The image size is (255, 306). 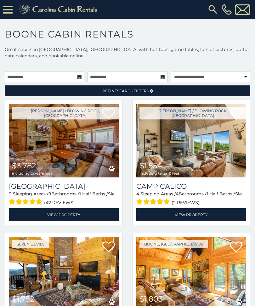 What do you see at coordinates (64, 186) in the screenshot?
I see `h3: Appalachian Mountain Lodge` at bounding box center [64, 186].